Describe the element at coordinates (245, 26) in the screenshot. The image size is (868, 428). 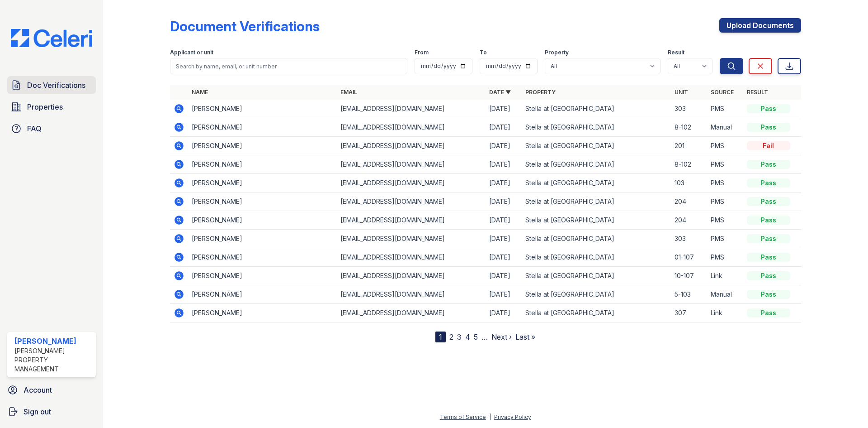
I see `div: Document Verifications` at that location.